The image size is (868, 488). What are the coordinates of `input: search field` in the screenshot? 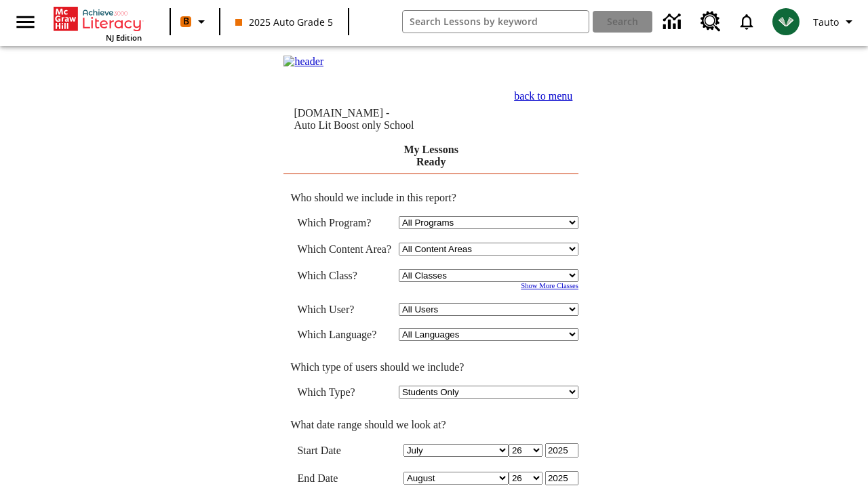 It's located at (496, 22).